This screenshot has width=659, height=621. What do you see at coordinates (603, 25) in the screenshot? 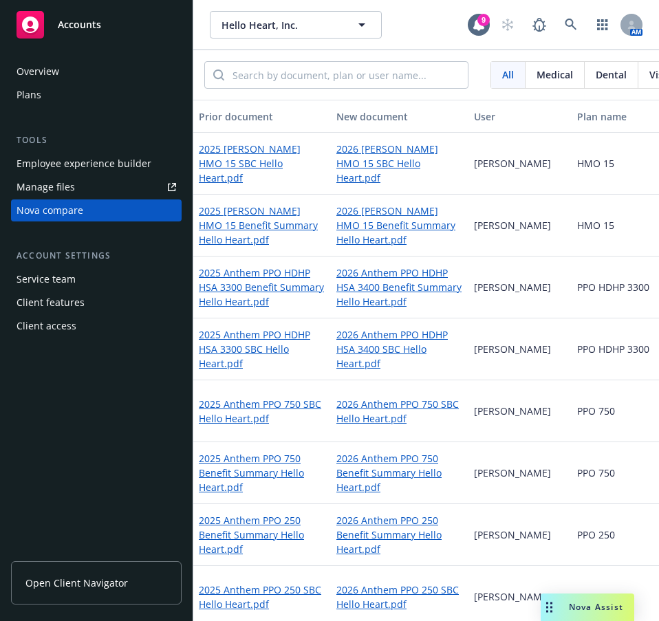
I see `a: Switch app` at bounding box center [603, 25].